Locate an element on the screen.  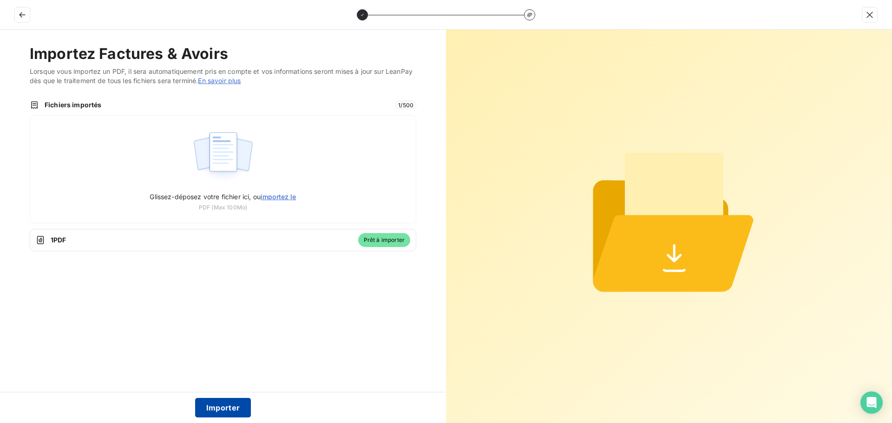
a: En savoir plus is located at coordinates (219, 80).